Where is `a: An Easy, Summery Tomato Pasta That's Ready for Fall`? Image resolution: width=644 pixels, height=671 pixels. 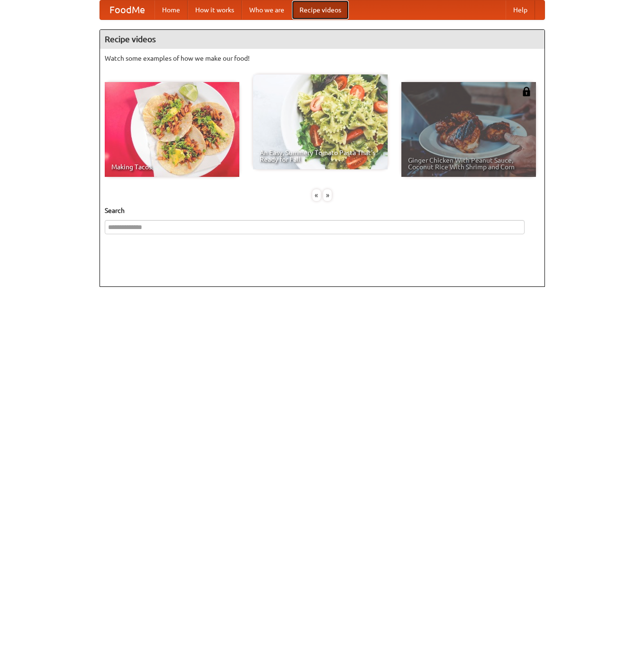
a: An Easy, Summery Tomato Pasta That's Ready for Fall is located at coordinates (321, 122).